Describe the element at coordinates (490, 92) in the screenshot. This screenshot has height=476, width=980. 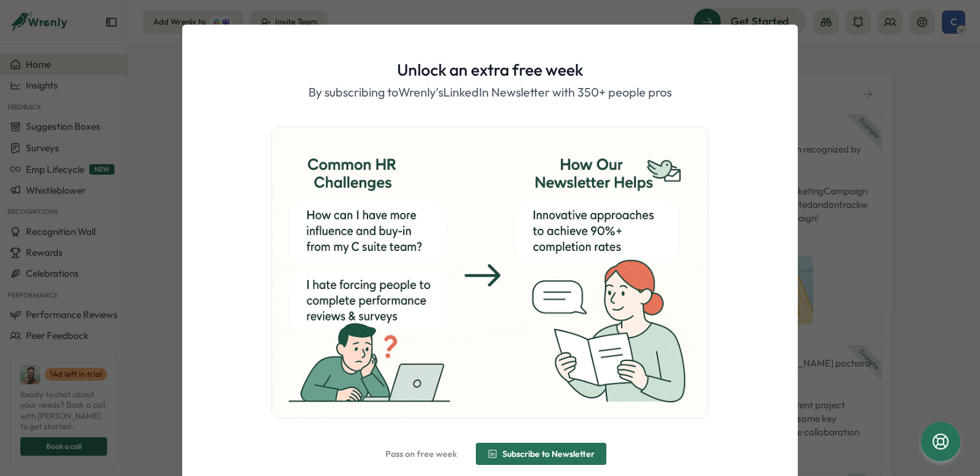
I see `p: By subscribing to Wrenly's LinkedIn Newsletter with 350+ people pros` at that location.